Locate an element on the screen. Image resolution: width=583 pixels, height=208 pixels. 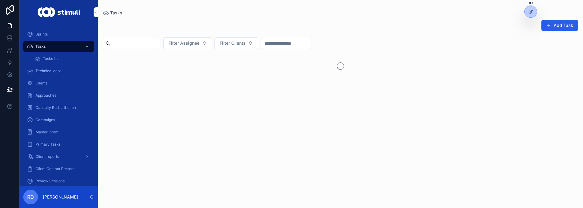
span: Technical debt is located at coordinates (48, 71).